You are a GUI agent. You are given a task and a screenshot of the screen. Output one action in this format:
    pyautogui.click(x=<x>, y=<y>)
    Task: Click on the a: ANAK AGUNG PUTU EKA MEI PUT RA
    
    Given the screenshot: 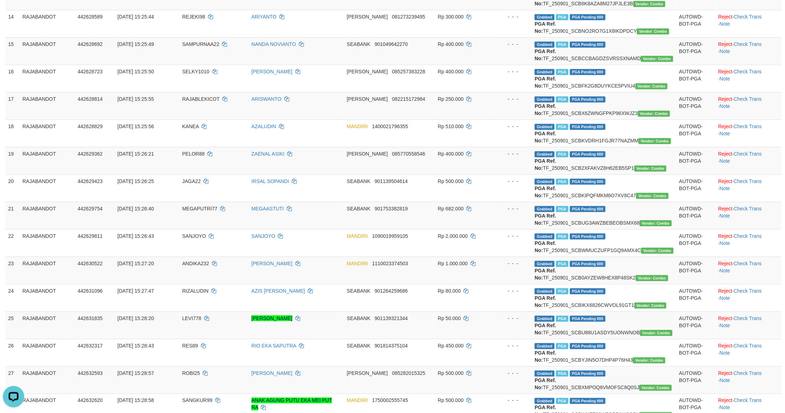 What is the action you would take?
    pyautogui.click(x=292, y=404)
    